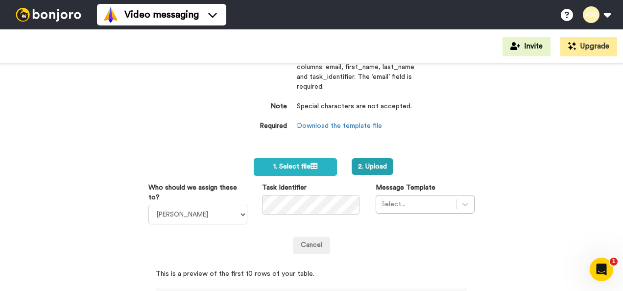 This screenshot has height=291, width=623. What do you see at coordinates (356, 112) in the screenshot?
I see `dd: Special characters are not accepted.` at bounding box center [356, 112].